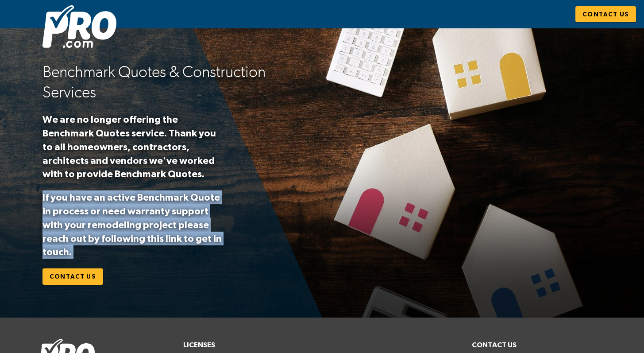  I want to click on p: If you have an active Benchmark Quote in process or need warranty support with your remodeling pr..., so click(133, 225).